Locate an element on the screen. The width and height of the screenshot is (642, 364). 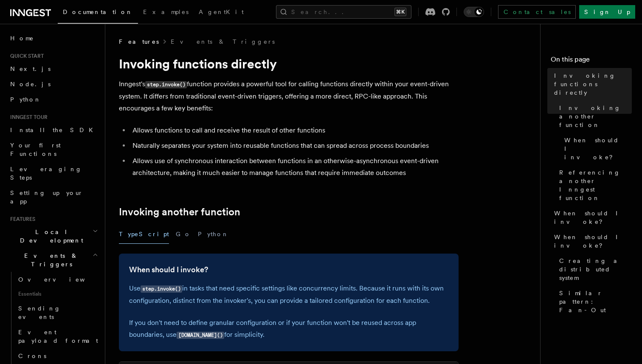
a: Setting up your app is located at coordinates (53, 197).